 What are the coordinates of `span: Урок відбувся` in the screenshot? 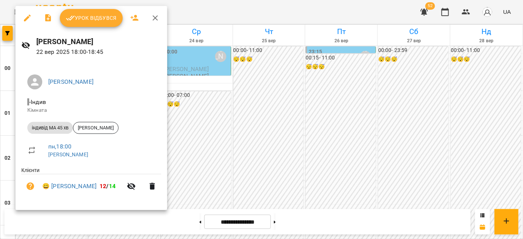 It's located at (91, 18).